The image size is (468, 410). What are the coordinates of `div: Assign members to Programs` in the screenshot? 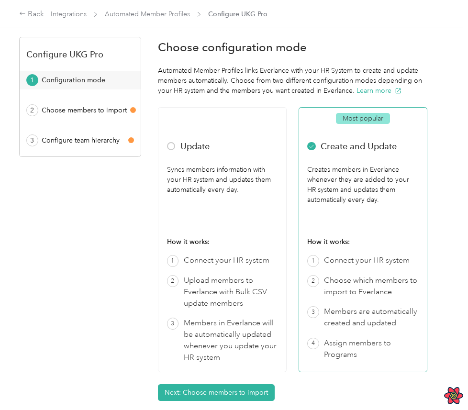 It's located at (371, 349).